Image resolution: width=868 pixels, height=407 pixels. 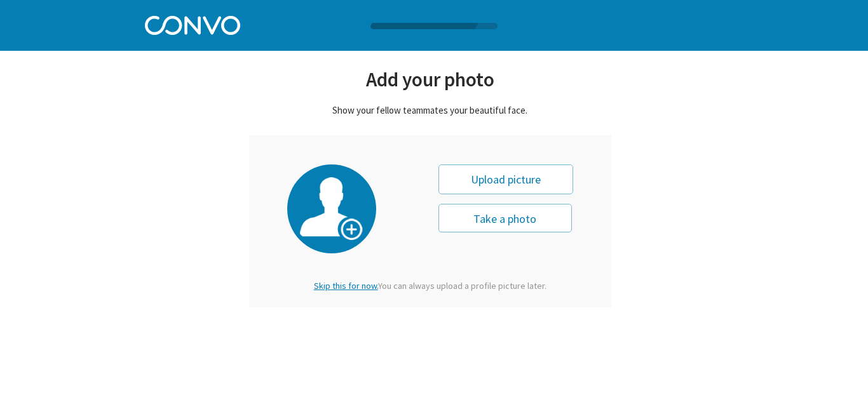 I want to click on img: profile-picture.png, so click(x=332, y=210).